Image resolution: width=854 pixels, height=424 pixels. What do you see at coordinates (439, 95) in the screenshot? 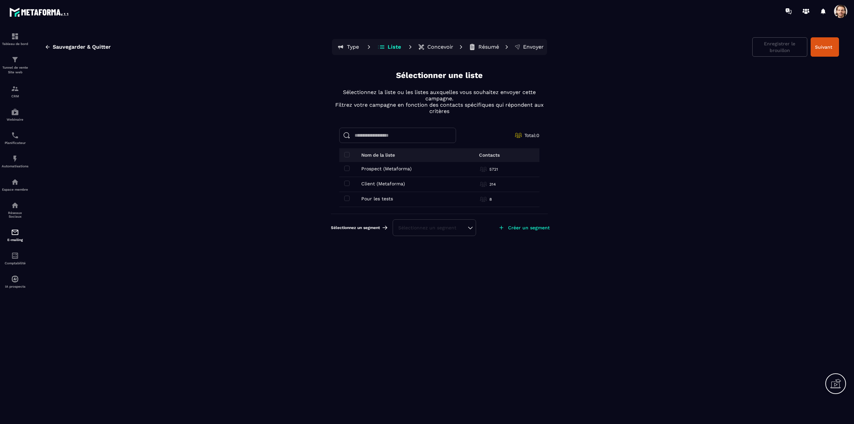
I see `p: Sélectionnez la liste ou les listes auxquelles vous souhaitez envoyer cette campagne.` at bounding box center [439, 95].